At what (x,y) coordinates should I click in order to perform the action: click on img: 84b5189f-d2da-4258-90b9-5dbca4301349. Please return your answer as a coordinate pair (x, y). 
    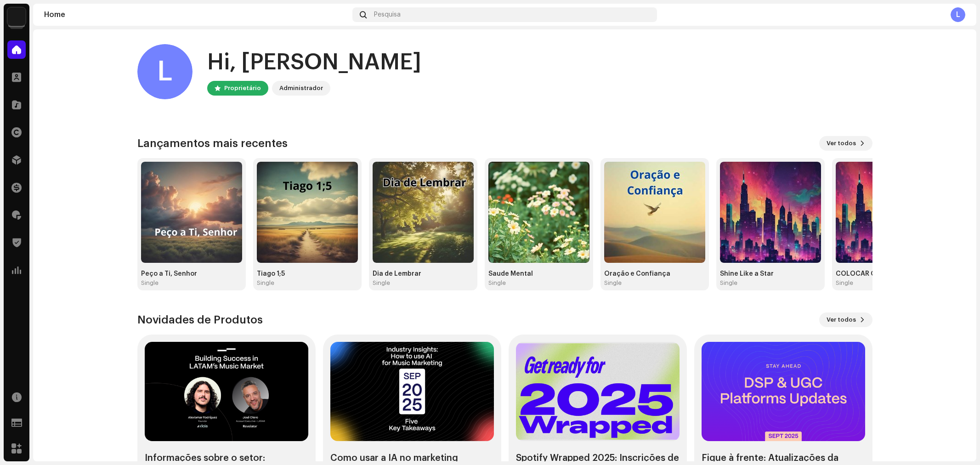
    Looking at the image, I should click on (308, 212).